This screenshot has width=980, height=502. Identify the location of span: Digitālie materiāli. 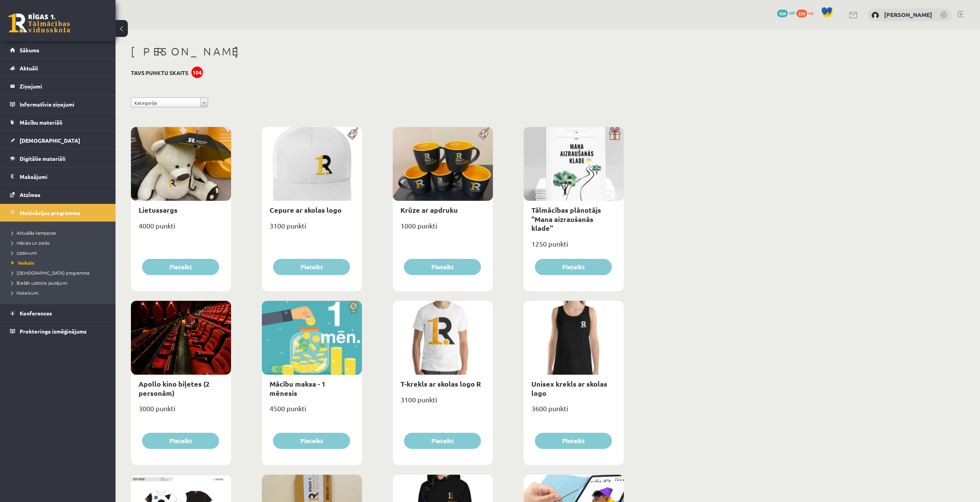
(42, 158).